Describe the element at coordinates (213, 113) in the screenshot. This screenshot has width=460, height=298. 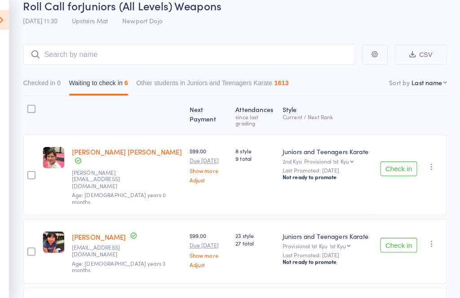
I see `div: Next Payment` at that location.